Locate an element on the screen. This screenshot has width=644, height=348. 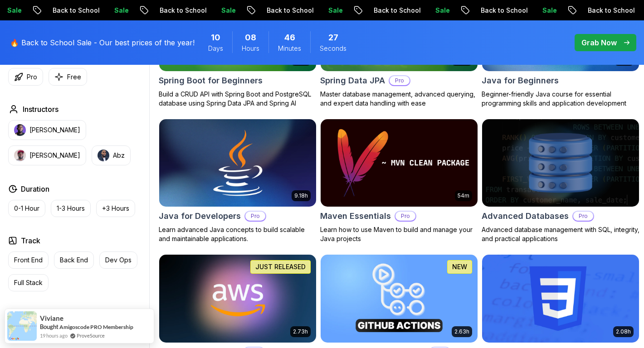
h2: Spring Boot for Beginners is located at coordinates (211, 81).